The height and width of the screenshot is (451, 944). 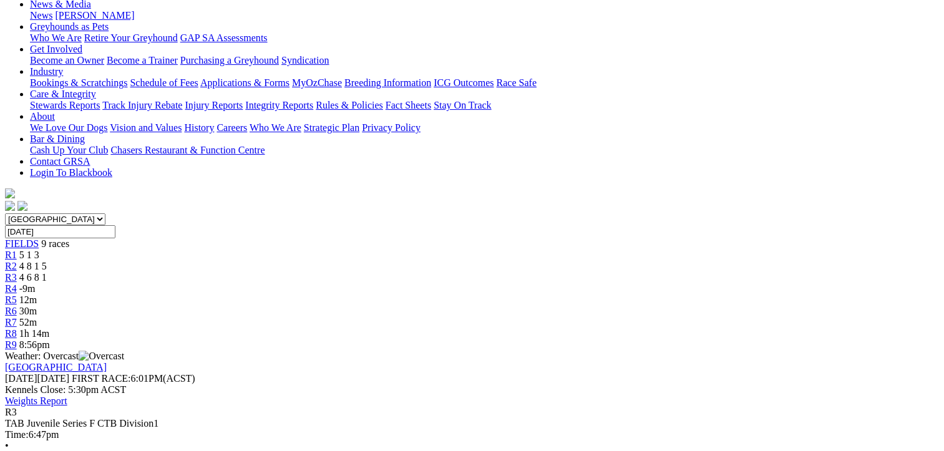 What do you see at coordinates (33, 277) in the screenshot?
I see `span: 4 6 8 1` at bounding box center [33, 277].